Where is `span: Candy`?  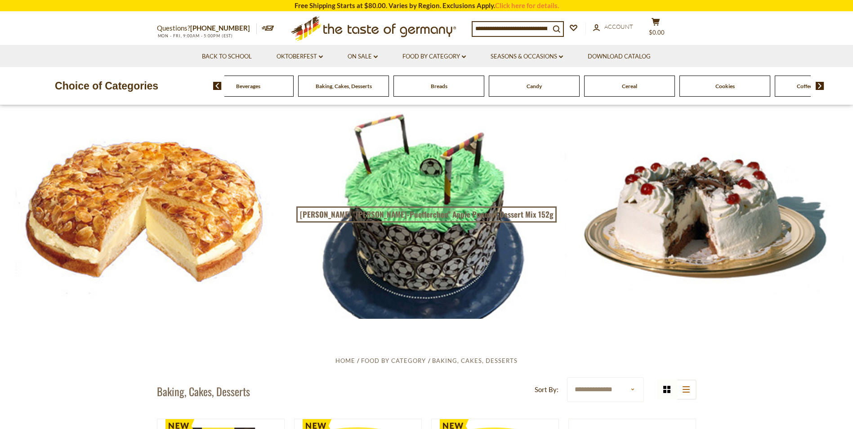
span: Candy is located at coordinates (534, 86).